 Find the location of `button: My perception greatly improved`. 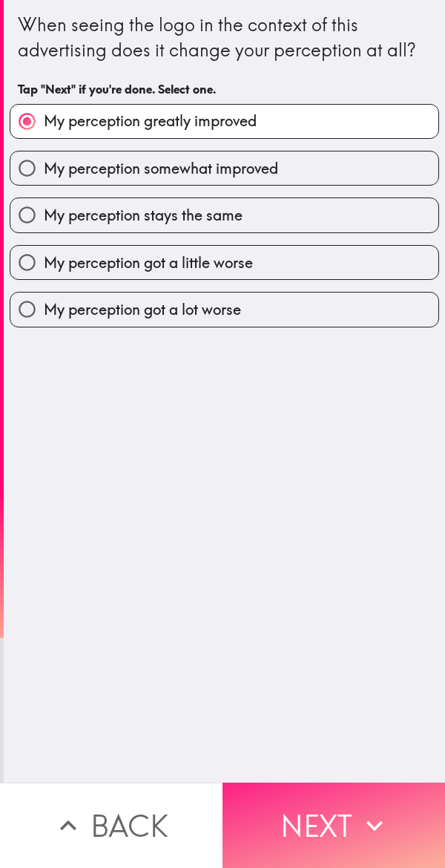

button: My perception greatly improved is located at coordinates (224, 121).